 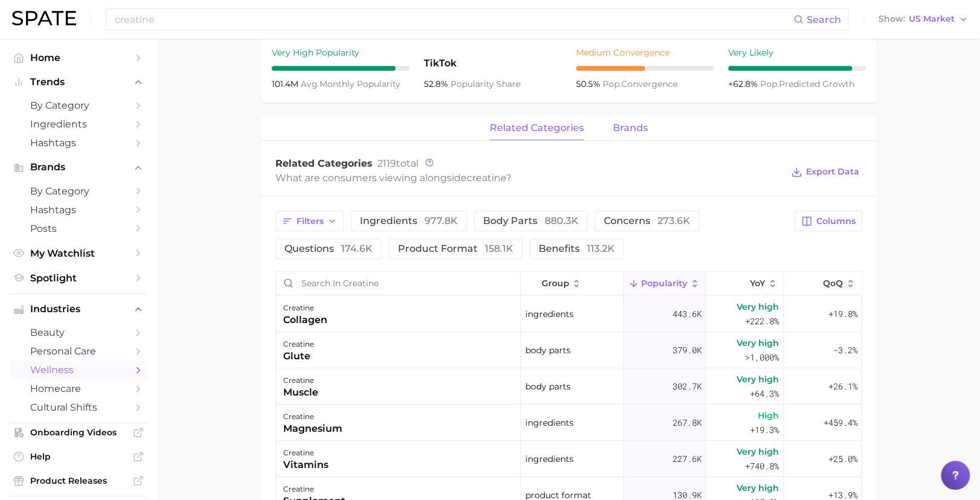 What do you see at coordinates (78, 388) in the screenshot?
I see `a: homecare` at bounding box center [78, 388].